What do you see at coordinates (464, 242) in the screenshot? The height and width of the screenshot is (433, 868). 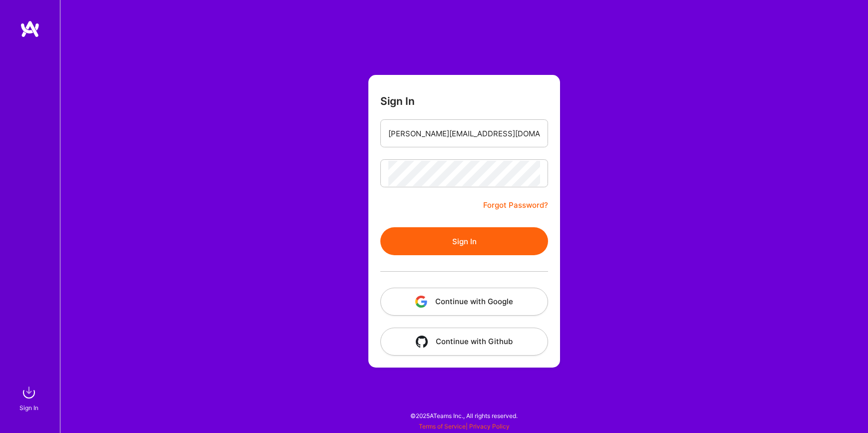 I see `button: Sign In` at bounding box center [464, 242].